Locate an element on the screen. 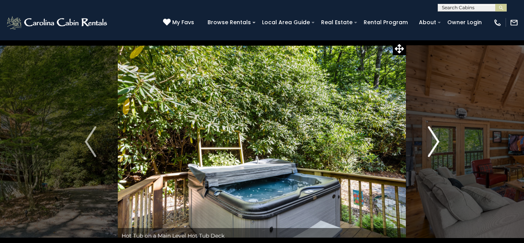  a: About is located at coordinates (427, 22).